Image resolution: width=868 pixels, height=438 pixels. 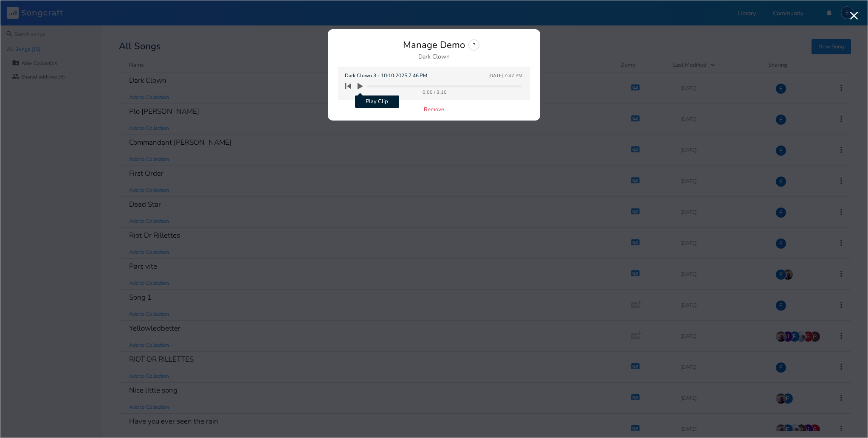 What do you see at coordinates (434, 57) in the screenshot?
I see `div: Dark Clown` at bounding box center [434, 57].